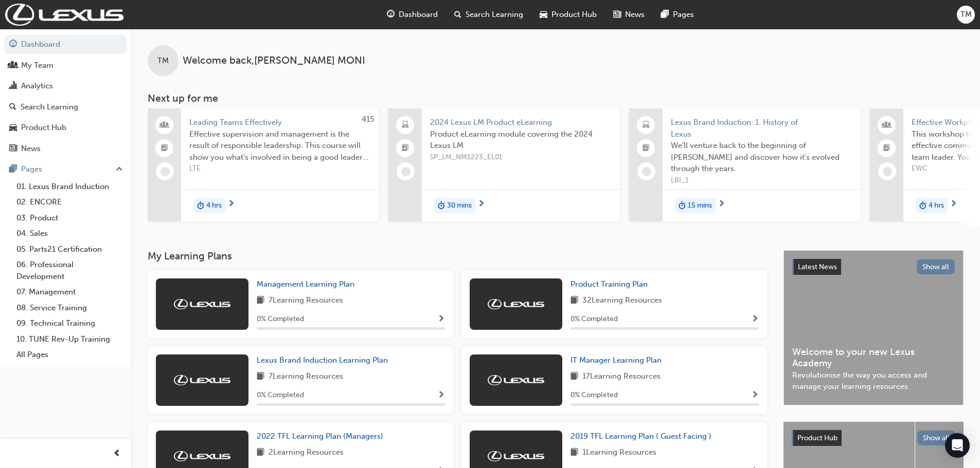 This screenshot has height=468, width=980. What do you see at coordinates (543, 14) in the screenshot?
I see `span: car-icon` at bounding box center [543, 14].